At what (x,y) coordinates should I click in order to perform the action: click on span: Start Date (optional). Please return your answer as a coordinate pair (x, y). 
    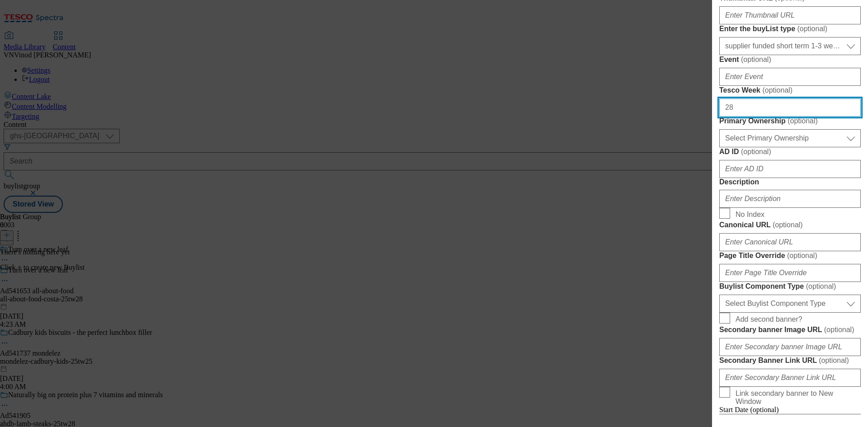
    Looking at the image, I should click on (749, 409).